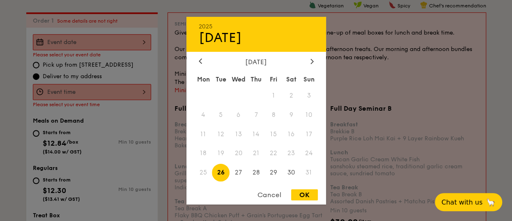  What do you see at coordinates (238, 133) in the screenshot?
I see `span: 13` at bounding box center [238, 133].